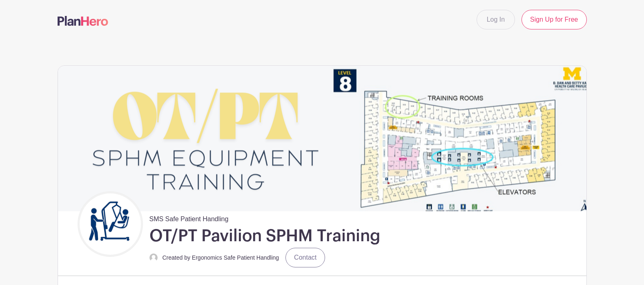 The height and width of the screenshot is (285, 644). I want to click on a: Sign Up for Free, so click(554, 20).